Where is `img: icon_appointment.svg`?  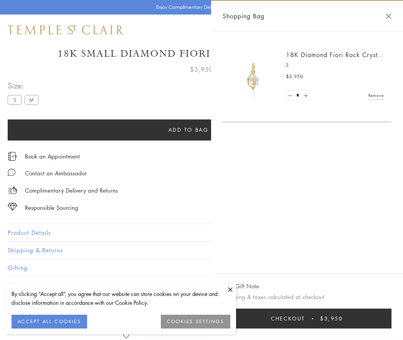 img: icon_appointment.svg is located at coordinates (12, 156).